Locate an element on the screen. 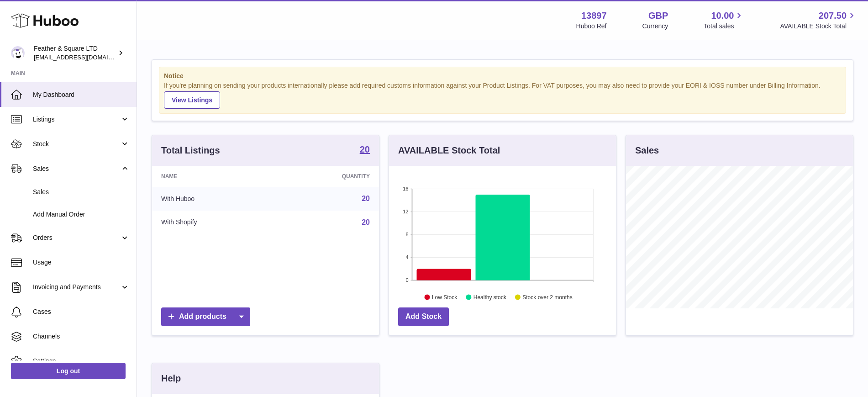  span: Orders is located at coordinates (77, 238).